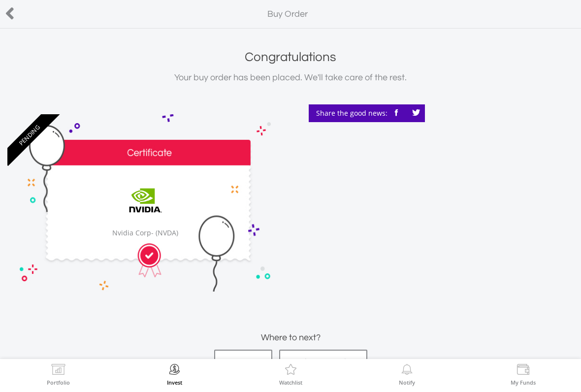 The image size is (581, 392). I want to click on a: Notify, so click(406, 374).